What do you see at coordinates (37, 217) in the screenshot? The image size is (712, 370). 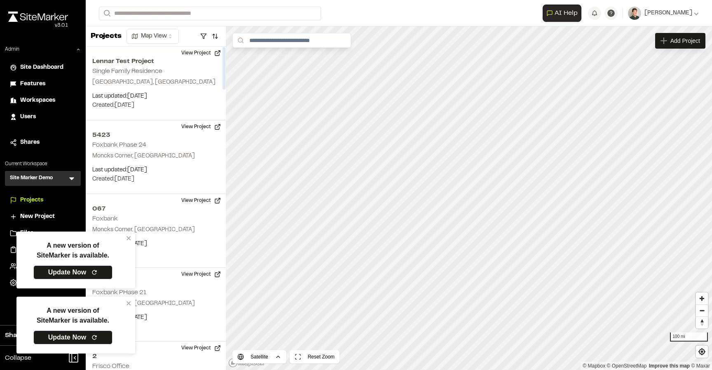 I see `span: New Project` at bounding box center [37, 217].